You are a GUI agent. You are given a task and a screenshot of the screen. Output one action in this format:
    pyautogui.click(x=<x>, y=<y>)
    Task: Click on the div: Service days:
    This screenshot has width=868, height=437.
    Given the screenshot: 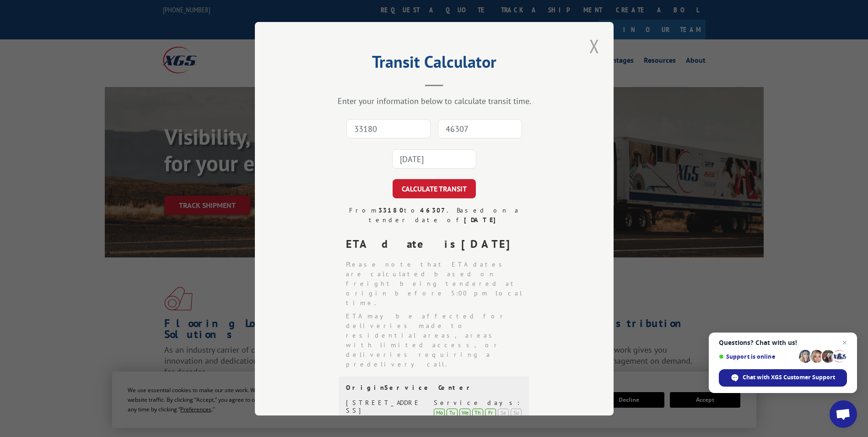 What is the action you would take?
    pyautogui.click(x=478, y=403)
    